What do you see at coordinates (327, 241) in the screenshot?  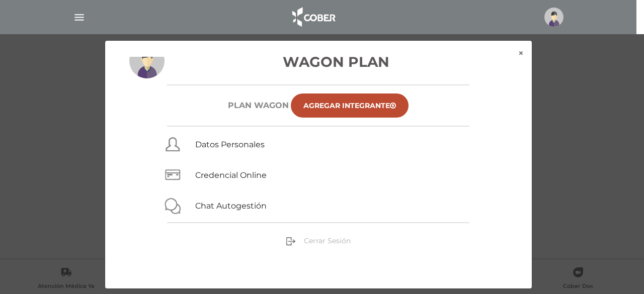 I see `span: Cerrar Sesión` at bounding box center [327, 241].